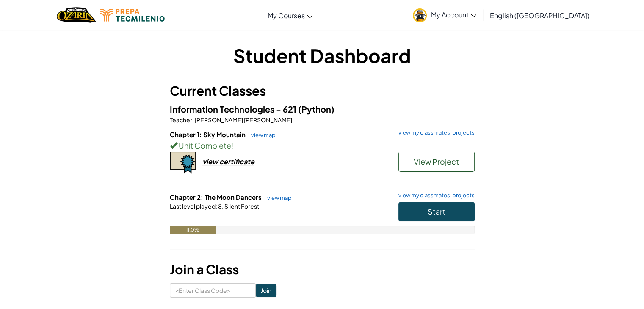 The image size is (644, 309). What do you see at coordinates (436, 161) in the screenshot?
I see `span: View Project` at bounding box center [436, 161].